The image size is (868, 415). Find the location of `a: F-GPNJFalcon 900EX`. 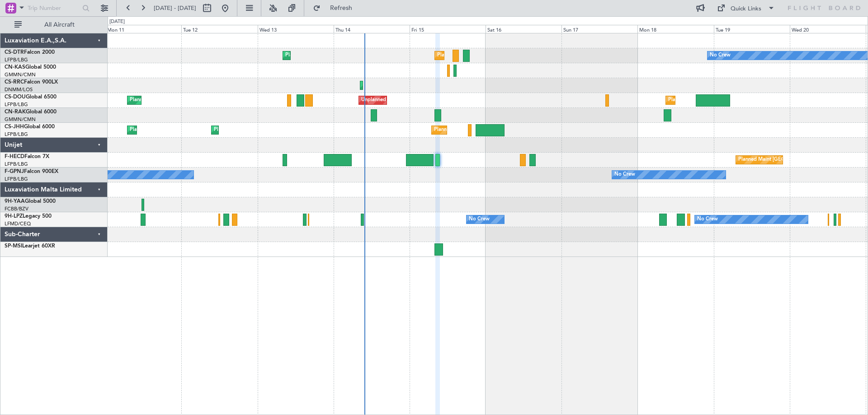

a: F-GPNJFalcon 900EX is located at coordinates (31, 172).